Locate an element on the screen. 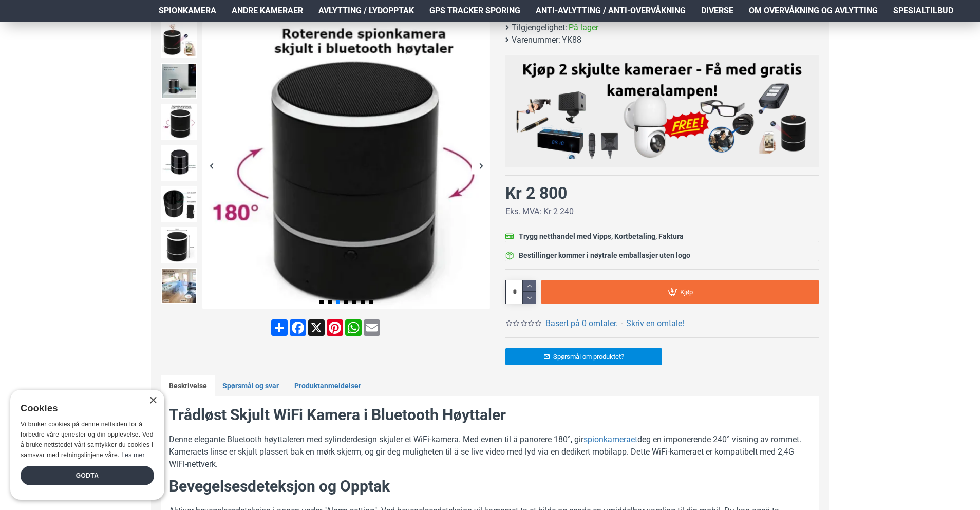 Image resolution: width=980 pixels, height=510 pixels. span: Spionkamera is located at coordinates (188, 10).